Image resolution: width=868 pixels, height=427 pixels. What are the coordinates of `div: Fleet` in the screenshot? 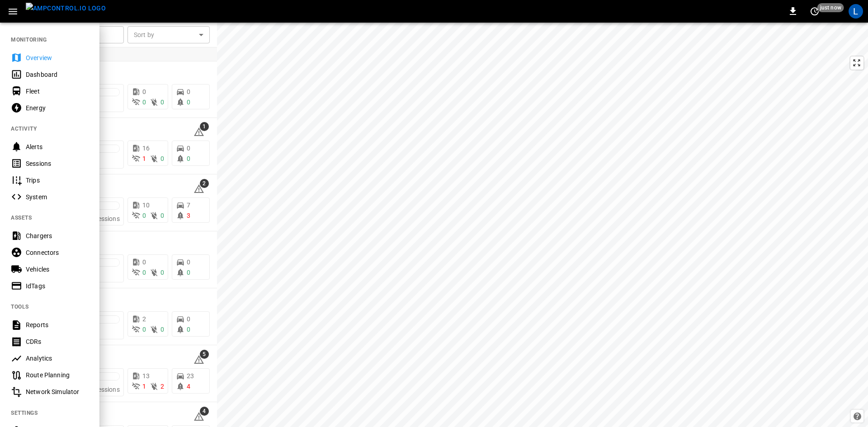 It's located at (57, 91).